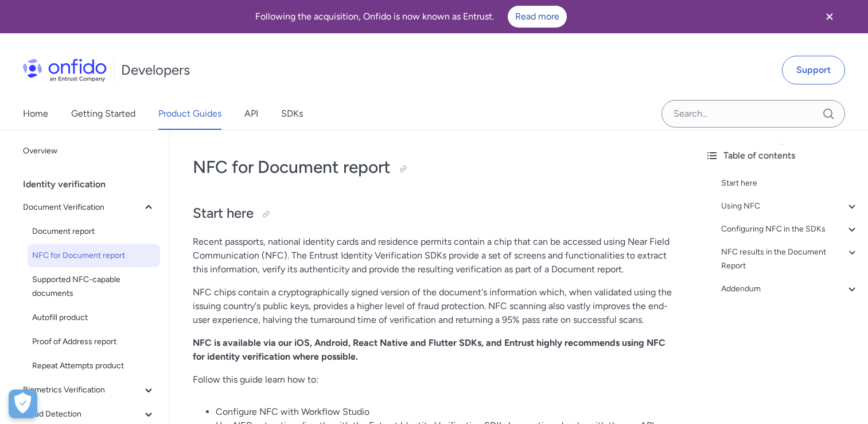 This screenshot has height=424, width=868. I want to click on button: Close banner, so click(830, 16).